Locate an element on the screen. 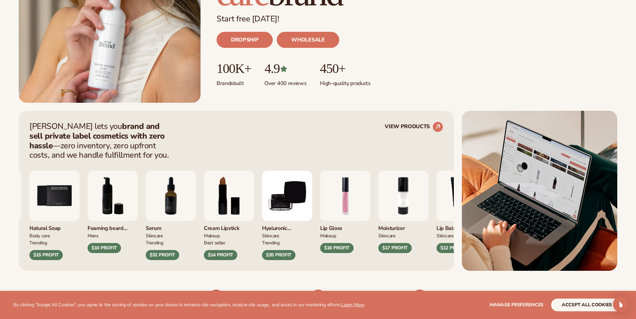  p: By clicking "Accept All Cookies", you agree to the storing of cookies on your device to enhance s... is located at coordinates (189, 305).